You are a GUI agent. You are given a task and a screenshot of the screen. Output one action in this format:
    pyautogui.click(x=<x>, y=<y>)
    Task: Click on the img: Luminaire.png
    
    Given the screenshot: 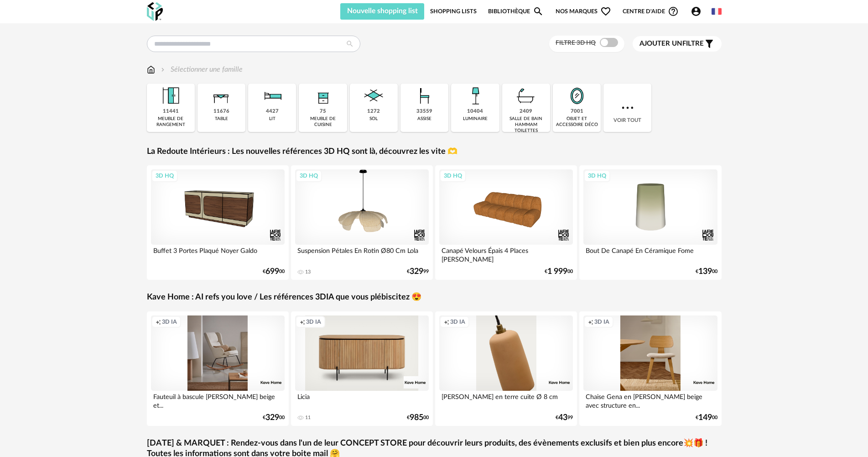 What is the action you would take?
    pyautogui.click(x=475, y=96)
    